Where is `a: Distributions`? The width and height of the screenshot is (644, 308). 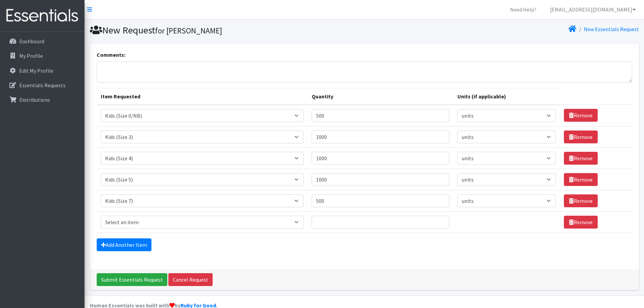 a: Distributions is located at coordinates (42, 100).